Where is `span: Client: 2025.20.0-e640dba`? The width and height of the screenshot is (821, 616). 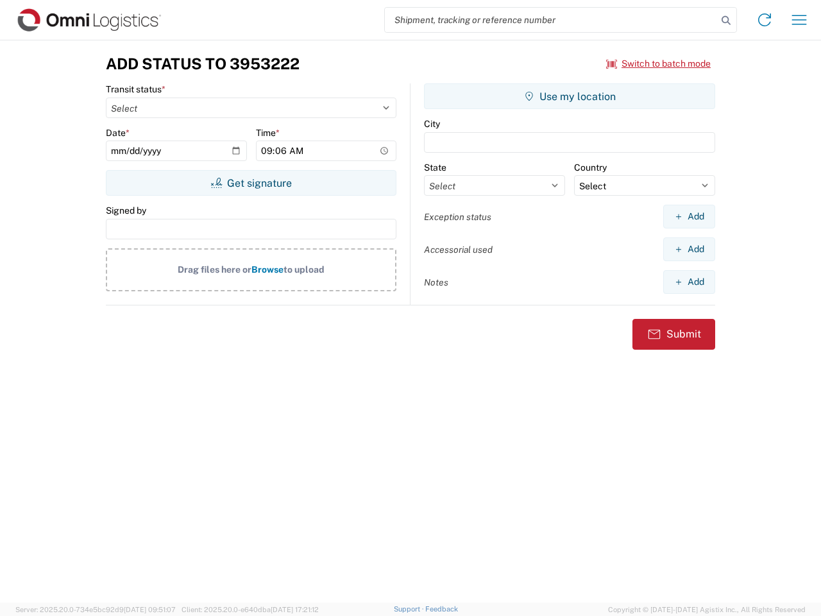
span: Client: 2025.20.0-e640dba is located at coordinates (250, 609).